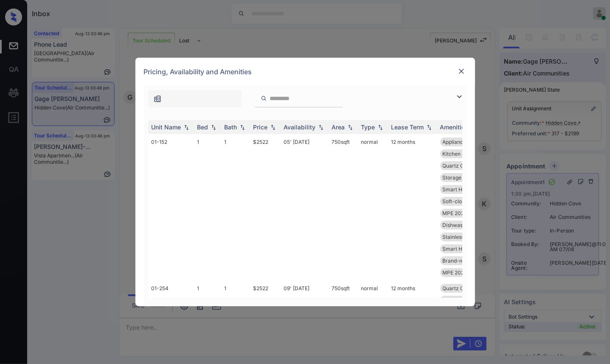 Image resolution: width=610 pixels, height=364 pixels. What do you see at coordinates (305, 72) in the screenshot?
I see `div: Pricing, Availability and Amenities` at bounding box center [305, 72].